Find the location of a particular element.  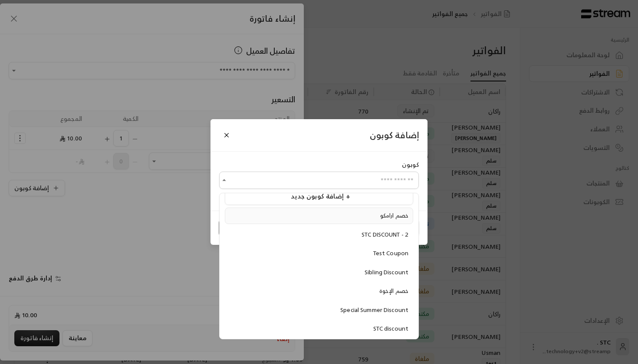

span: STC discount is located at coordinates (391, 328).